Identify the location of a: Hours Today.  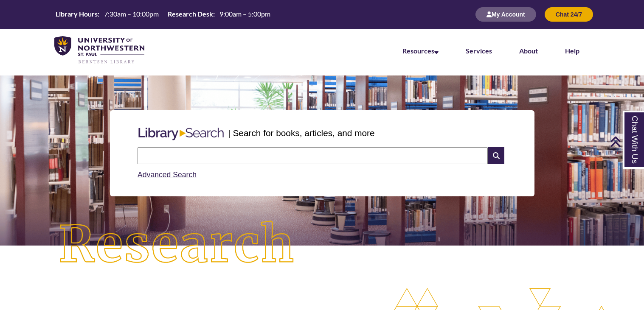
(163, 15).